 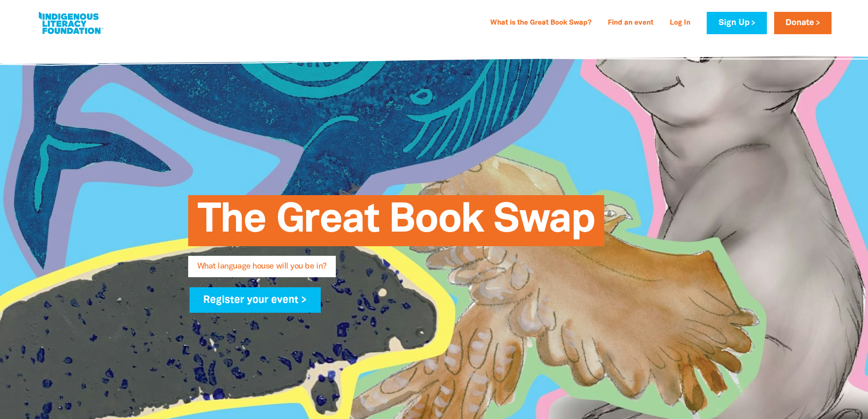 What do you see at coordinates (396, 224) in the screenshot?
I see `span: The Great Book Swap` at bounding box center [396, 224].